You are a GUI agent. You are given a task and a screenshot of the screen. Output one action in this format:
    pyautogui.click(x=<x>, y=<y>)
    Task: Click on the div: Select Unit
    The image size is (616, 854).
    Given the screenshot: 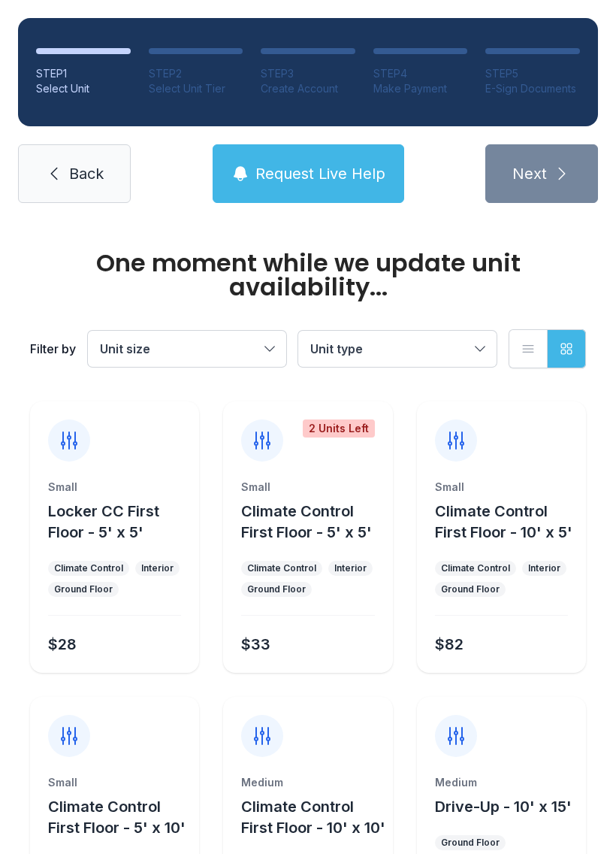 What is the action you would take?
    pyautogui.click(x=83, y=89)
    